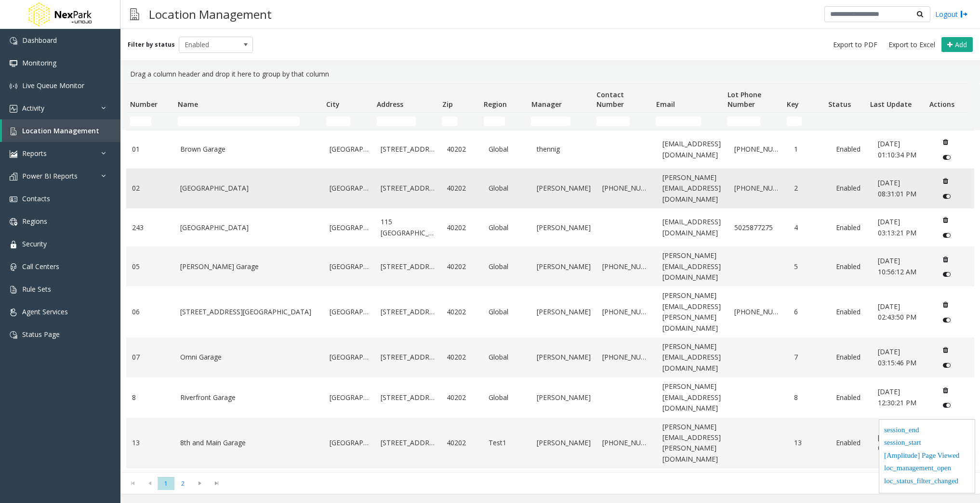  Describe the element at coordinates (390, 104) in the screenshot. I see `span: Address` at that location.